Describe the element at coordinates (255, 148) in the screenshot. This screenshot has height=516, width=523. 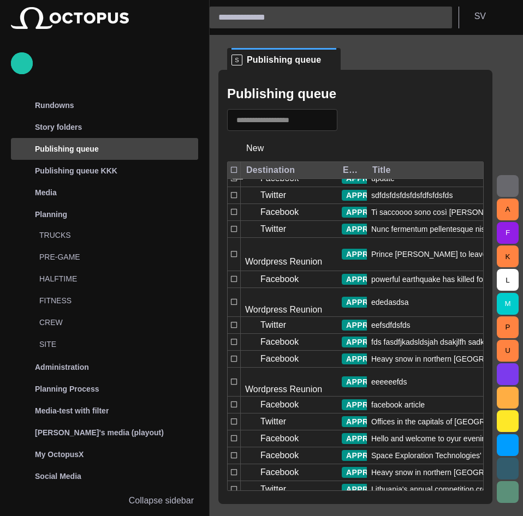
I see `button: New` at that location.